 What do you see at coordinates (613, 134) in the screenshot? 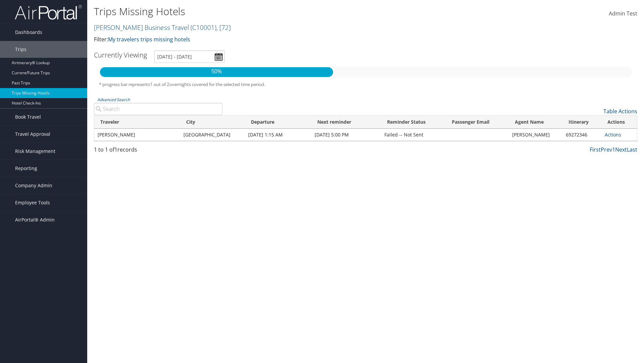
I see `a: Actions` at bounding box center [613, 134].